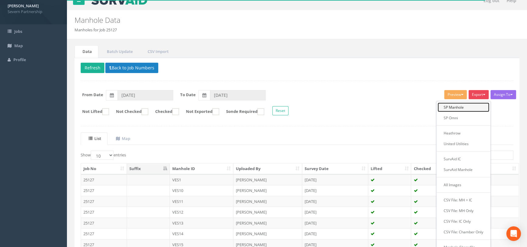 The image size is (527, 247). What do you see at coordinates (463, 133) in the screenshot?
I see `a: Heathrow` at bounding box center [463, 133].